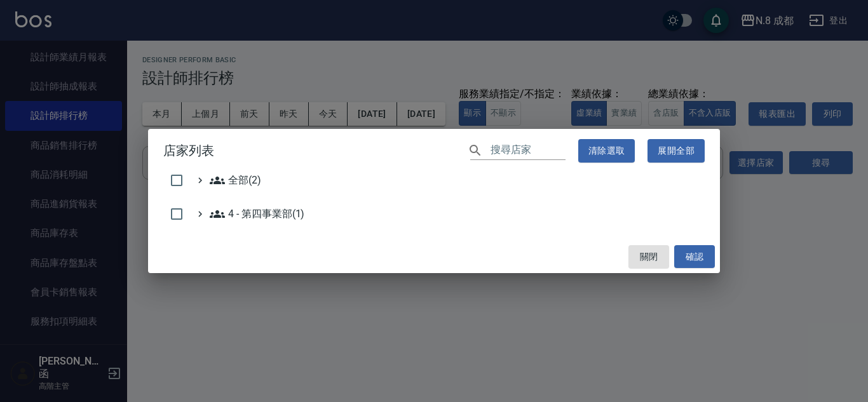 This screenshot has width=868, height=402. I want to click on button: 展開全部, so click(676, 150).